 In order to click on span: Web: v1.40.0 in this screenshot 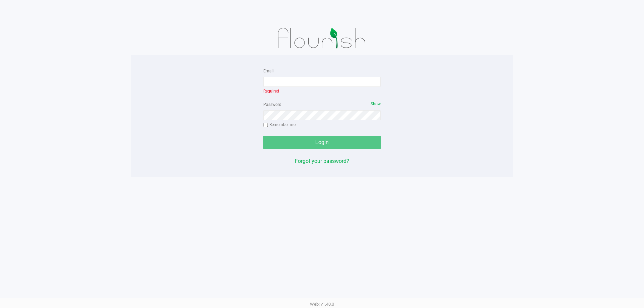, I will do `click(322, 304)`.